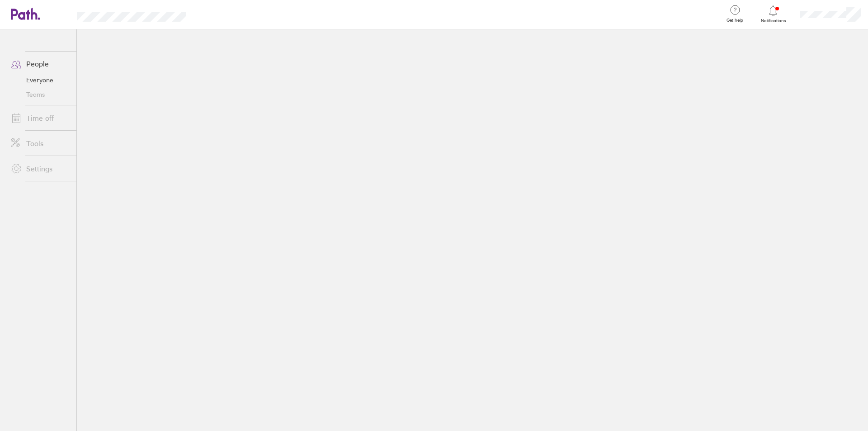  What do you see at coordinates (40, 143) in the screenshot?
I see `a: Tools` at bounding box center [40, 143].